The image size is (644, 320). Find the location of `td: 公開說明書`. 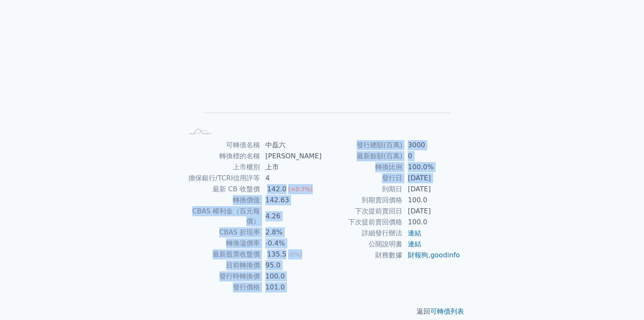

td: 公開說明書 is located at coordinates (362, 244).